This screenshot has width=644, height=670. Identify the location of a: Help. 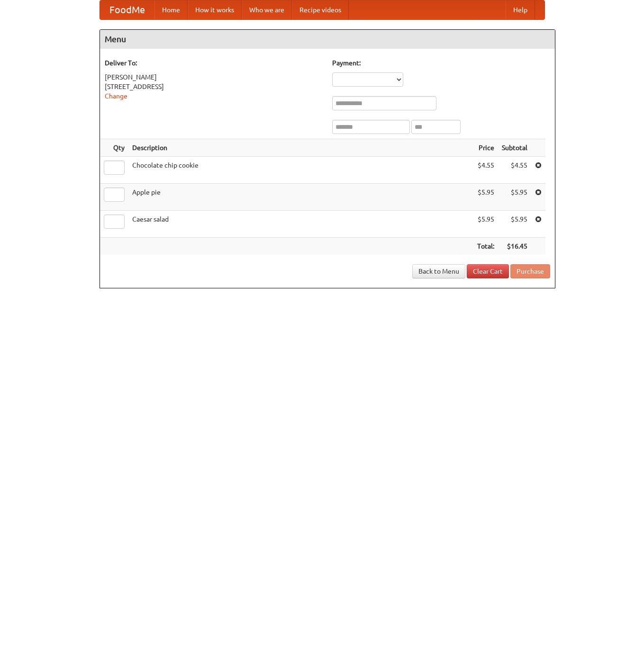
(521, 10).